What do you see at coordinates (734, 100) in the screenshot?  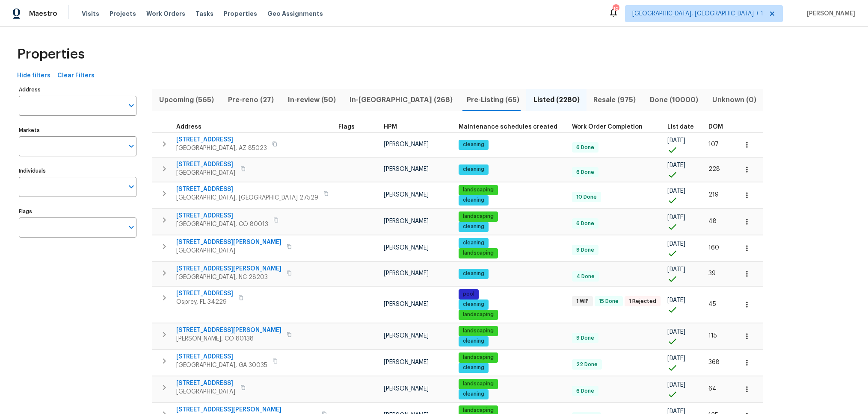 I see `span: Unknown (0)` at bounding box center [734, 100].